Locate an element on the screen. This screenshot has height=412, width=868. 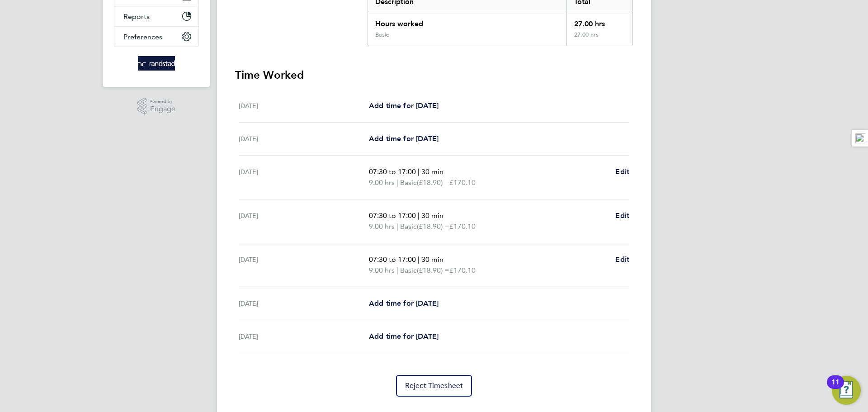
span: Powered by is located at coordinates (163, 101).